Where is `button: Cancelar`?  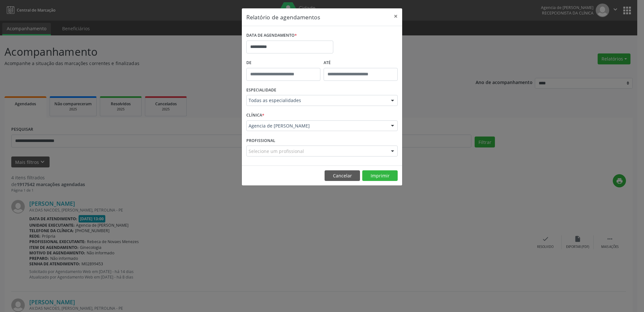 button: Cancelar is located at coordinates (342, 175).